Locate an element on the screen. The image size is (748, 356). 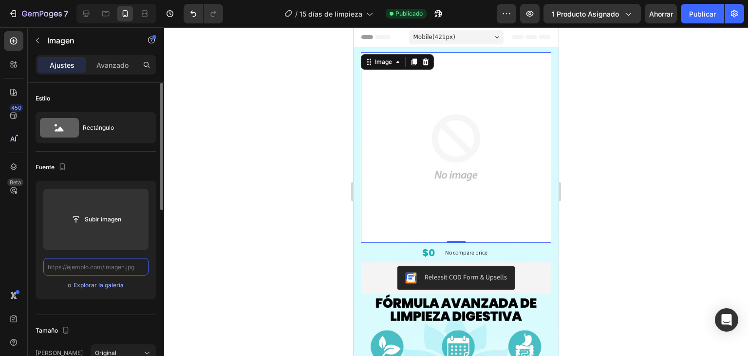
div: Abrir Intercom Messenger is located at coordinates (727, 320).